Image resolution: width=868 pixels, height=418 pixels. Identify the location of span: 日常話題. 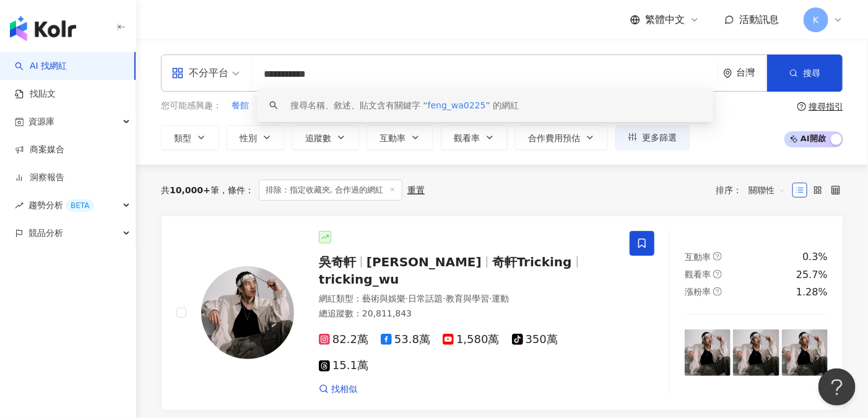
(425, 299).